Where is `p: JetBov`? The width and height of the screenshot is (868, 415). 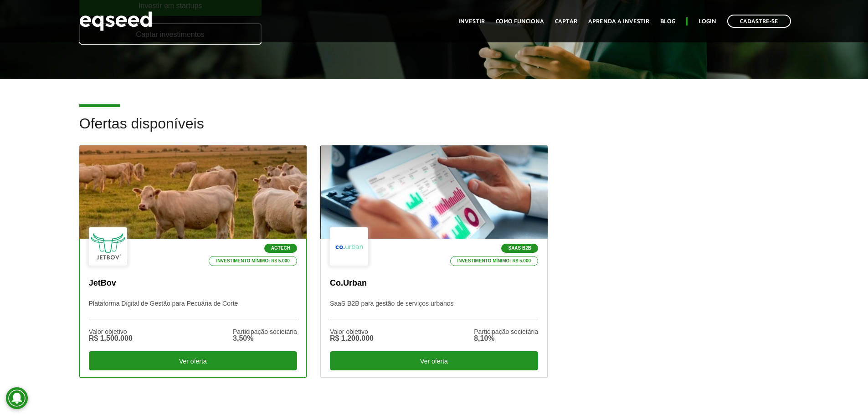
p: JetBov is located at coordinates (193, 283).